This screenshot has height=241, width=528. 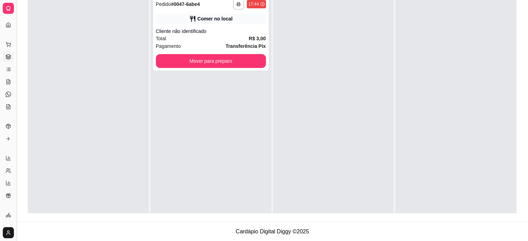 I want to click on strong: # 0047-6abe4, so click(x=185, y=4).